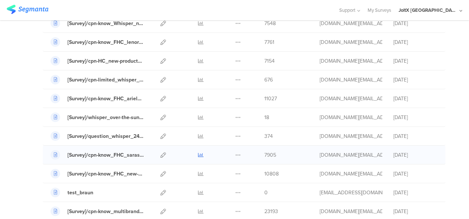 Image resolution: width=469 pixels, height=219 pixels. What do you see at coordinates (106, 61) in the screenshot?
I see `div: [Survey]/cpn-HC_new-product_2408/` at bounding box center [106, 61].